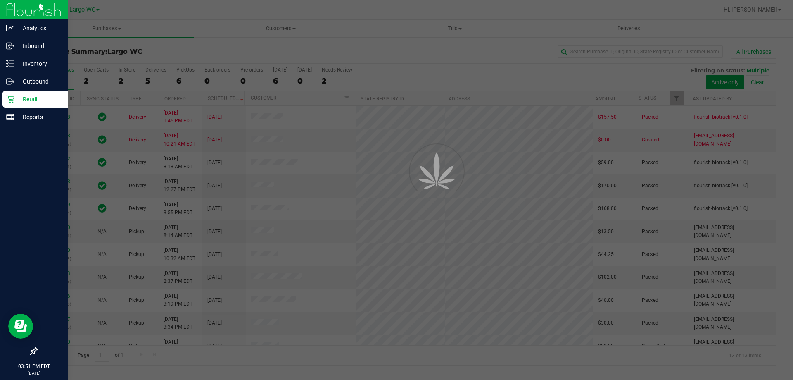 The height and width of the screenshot is (380, 793). What do you see at coordinates (39, 117) in the screenshot?
I see `p: Reports` at bounding box center [39, 117].